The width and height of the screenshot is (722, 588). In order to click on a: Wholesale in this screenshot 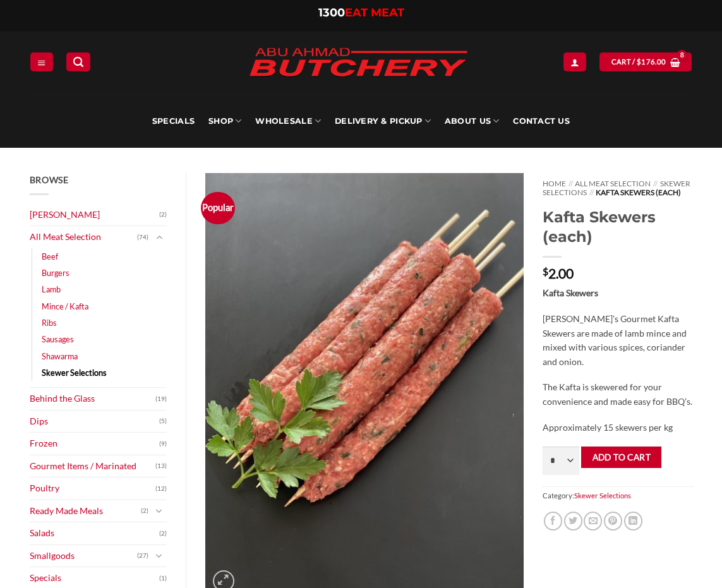, I will do `click(288, 121)`.